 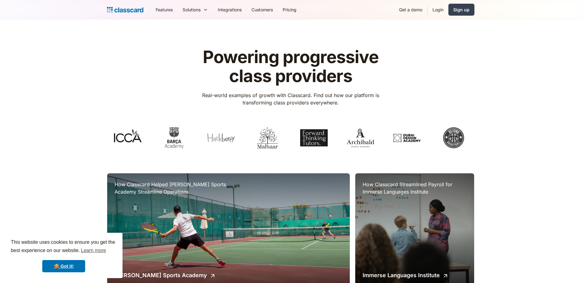 What do you see at coordinates (290, 99) in the screenshot?
I see `p: Real-world examples of growth with Classcard. Find out how our platform is transforming class pro...` at bounding box center [290, 99].